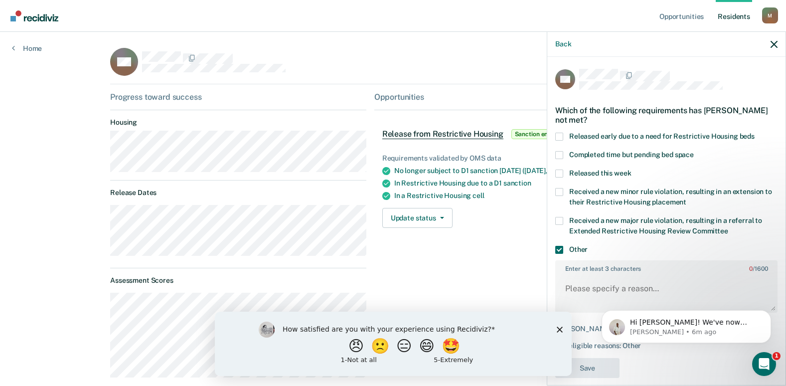 This screenshot has width=786, height=386. Describe the element at coordinates (237, 34) in the screenshot. I see `button: 5` at that location.